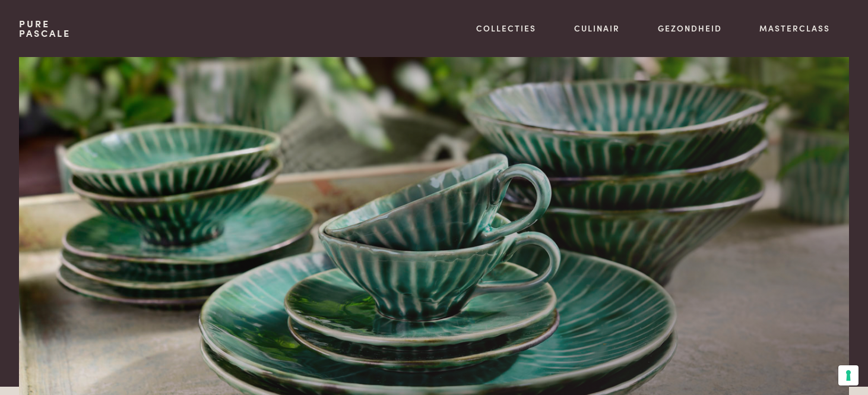 The image size is (868, 395). I want to click on a: Gezondheid, so click(690, 28).